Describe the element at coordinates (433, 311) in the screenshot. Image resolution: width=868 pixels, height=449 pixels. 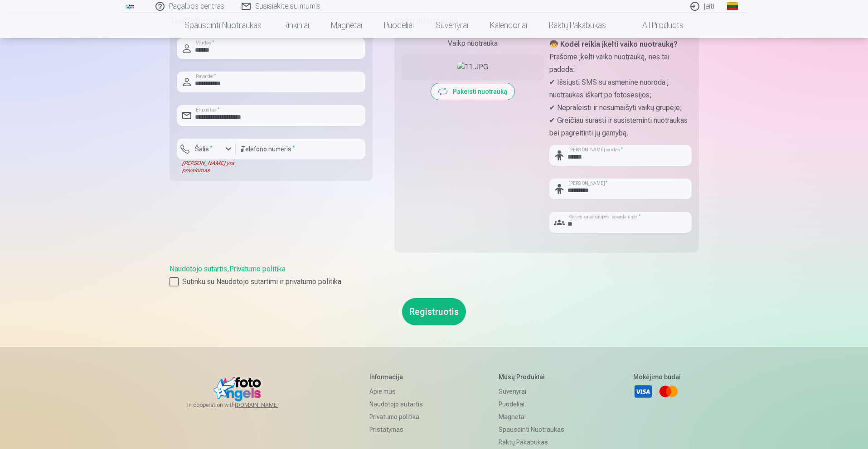
I see `button: Registruotis` at that location.